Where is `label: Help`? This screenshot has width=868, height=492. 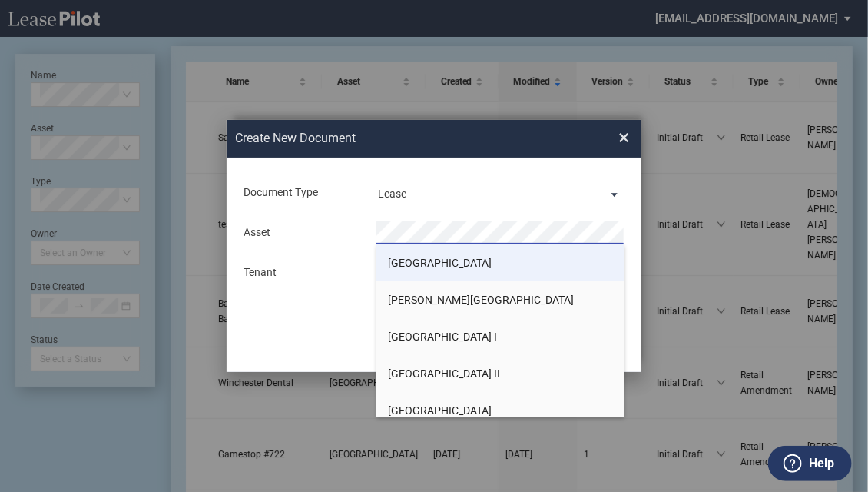
label: Help is located at coordinates (821, 463).